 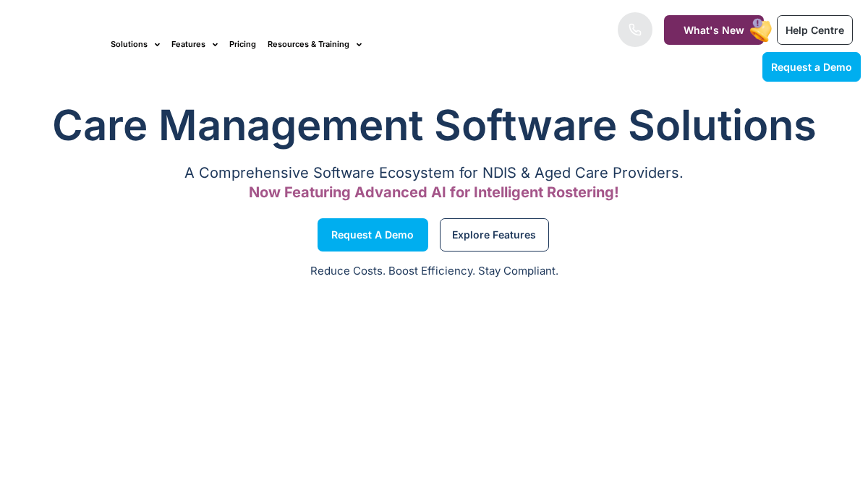 What do you see at coordinates (814, 30) in the screenshot?
I see `a: Help Centre` at bounding box center [814, 30].